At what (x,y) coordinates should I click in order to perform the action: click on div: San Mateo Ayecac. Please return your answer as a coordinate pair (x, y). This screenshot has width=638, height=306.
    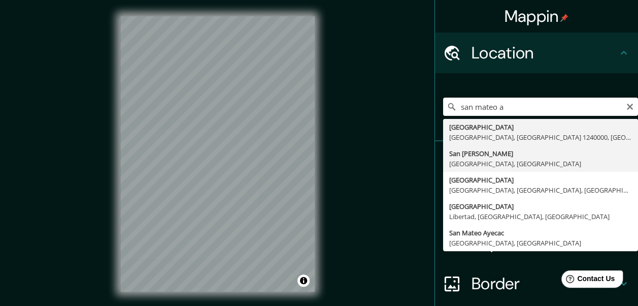
    Looking at the image, I should click on (541, 233).